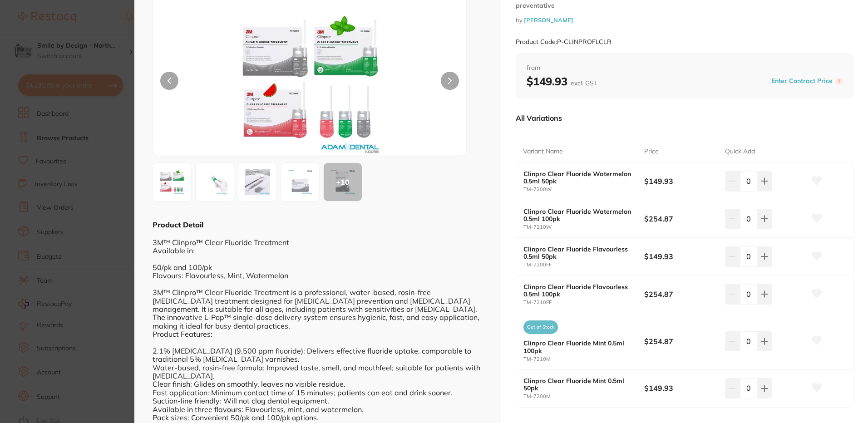  Describe the element at coordinates (300, 182) in the screenshot. I see `img: MDBGRi5qcGc` at that location.